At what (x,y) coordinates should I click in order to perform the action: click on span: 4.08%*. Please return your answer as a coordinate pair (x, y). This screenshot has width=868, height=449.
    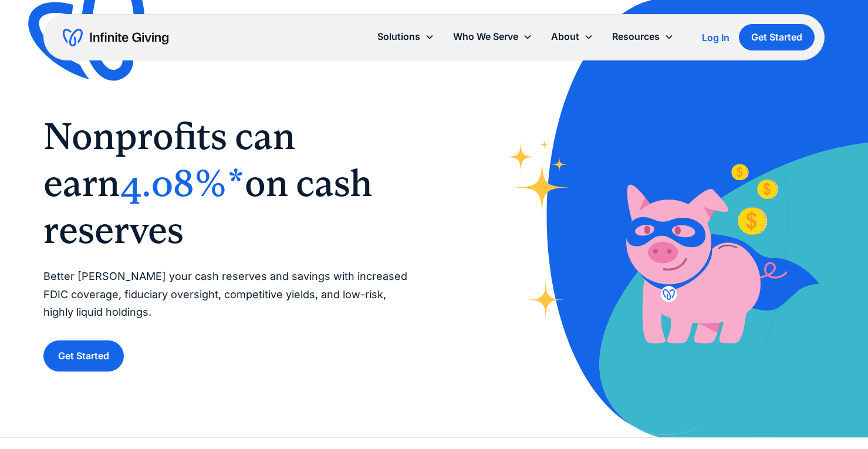
    Looking at the image, I should click on (182, 183).